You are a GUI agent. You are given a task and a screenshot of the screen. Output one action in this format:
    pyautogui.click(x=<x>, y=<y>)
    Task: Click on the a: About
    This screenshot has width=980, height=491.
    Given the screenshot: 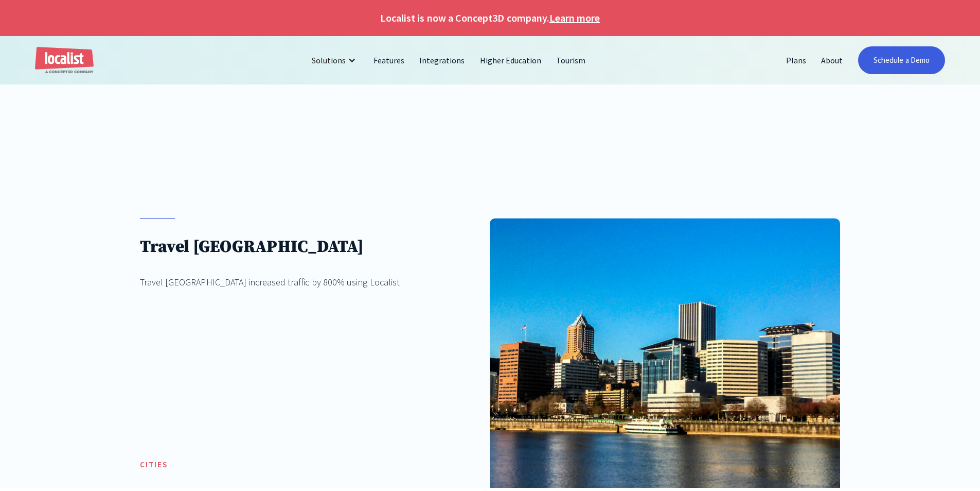 What is the action you would take?
    pyautogui.click(x=832, y=60)
    